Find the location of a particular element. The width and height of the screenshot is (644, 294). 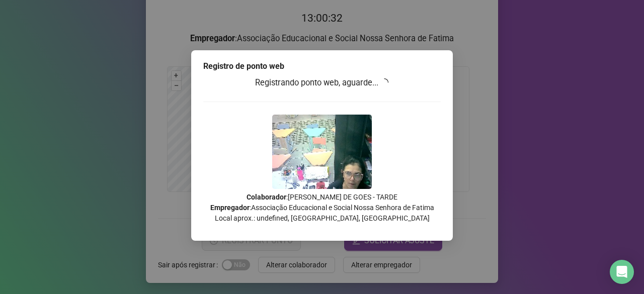

img: 2Q== is located at coordinates (322, 152).